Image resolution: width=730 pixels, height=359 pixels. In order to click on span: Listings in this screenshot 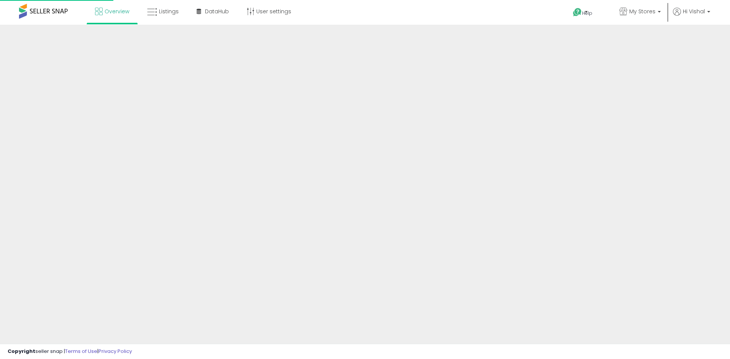, I will do `click(169, 11)`.